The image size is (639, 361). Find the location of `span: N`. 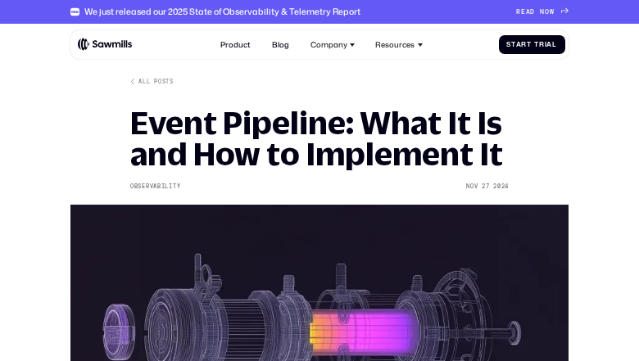

span: N is located at coordinates (542, 12).